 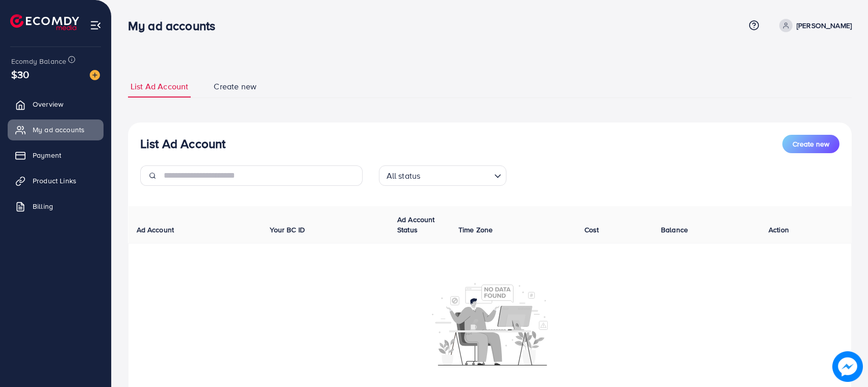 What do you see at coordinates (490, 324) in the screenshot?
I see `img: No account` at bounding box center [490, 324].